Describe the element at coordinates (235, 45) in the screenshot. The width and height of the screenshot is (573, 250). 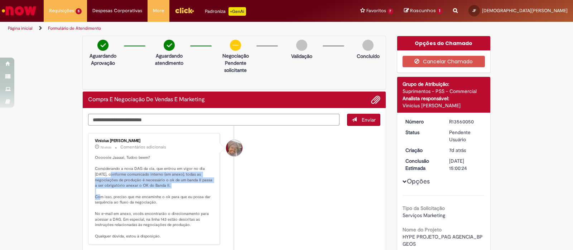
I see `img: circle-minus.png` at that location.